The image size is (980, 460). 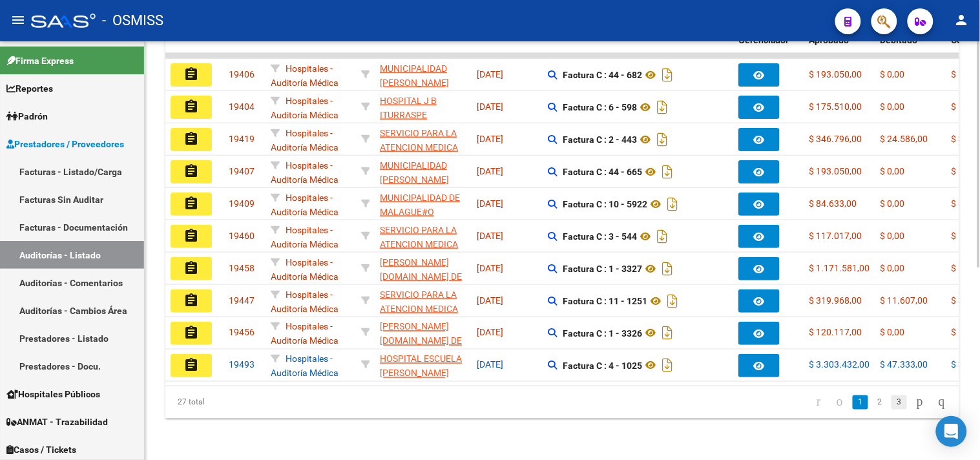 I want to click on a: 2, so click(x=880, y=402).